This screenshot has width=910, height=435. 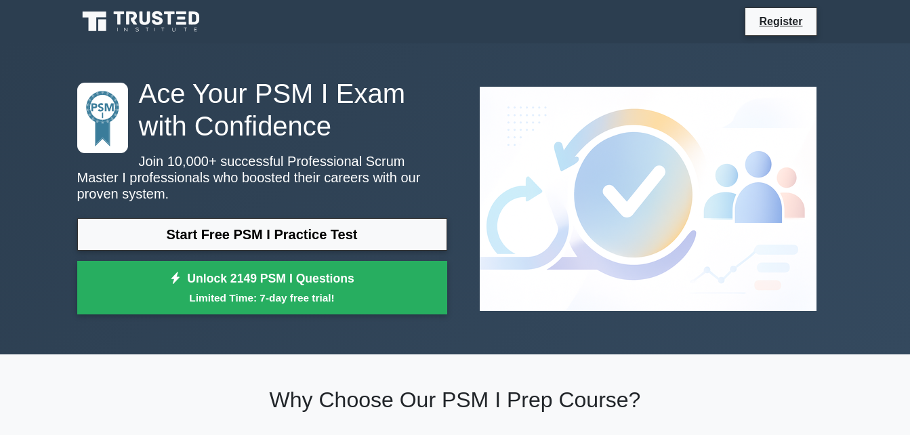 What do you see at coordinates (262, 234) in the screenshot?
I see `a: Start Free PSM I Practice Test` at bounding box center [262, 234].